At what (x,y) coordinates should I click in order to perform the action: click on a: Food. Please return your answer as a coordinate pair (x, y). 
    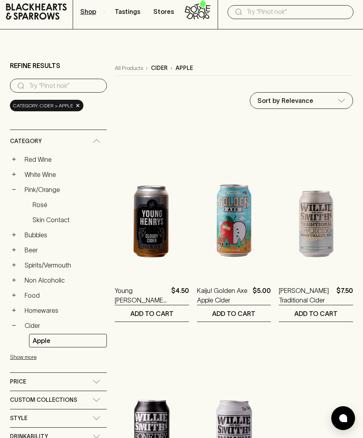
    Looking at the image, I should click on (64, 295).